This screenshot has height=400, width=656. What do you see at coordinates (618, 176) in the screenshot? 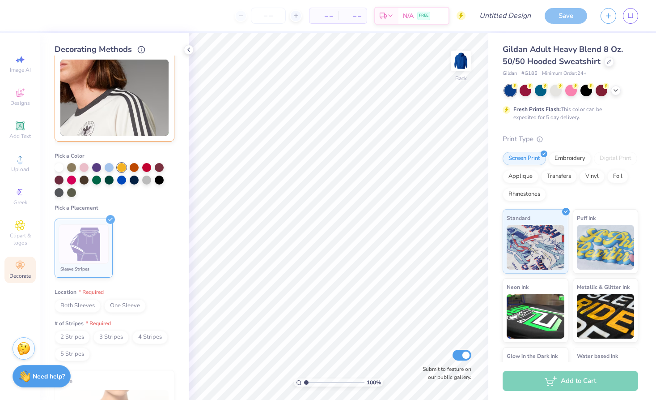
I see `div: Foil` at bounding box center [618, 176].